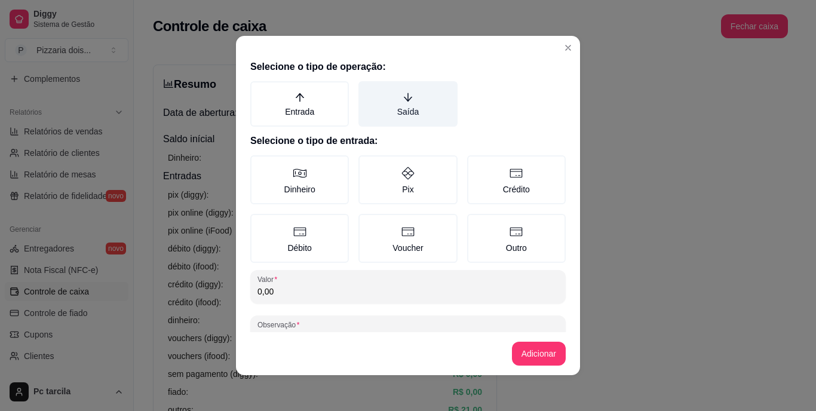  I want to click on label: Dinheiro, so click(299, 180).